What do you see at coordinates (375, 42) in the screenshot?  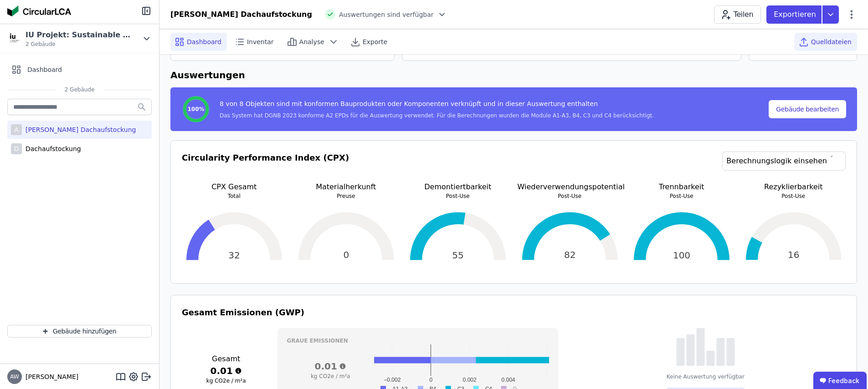 I see `span: Exporte` at bounding box center [375, 42].